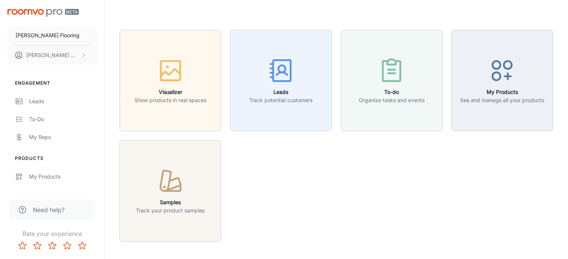  I want to click on div: My Products, so click(63, 177).